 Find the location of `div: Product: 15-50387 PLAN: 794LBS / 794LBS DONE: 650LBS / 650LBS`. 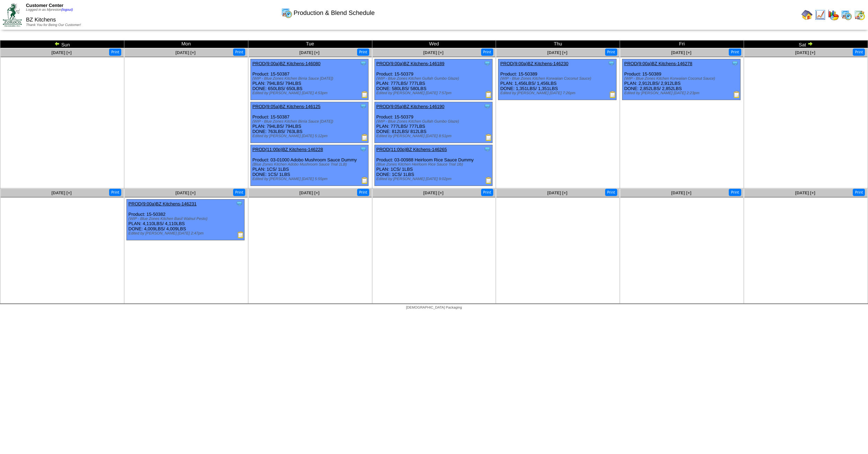

div: Product: 15-50387 PLAN: 794LBS / 794LBS DONE: 650LBS / 650LBS is located at coordinates (309, 80).